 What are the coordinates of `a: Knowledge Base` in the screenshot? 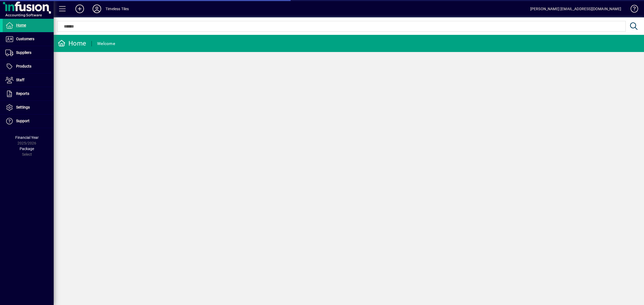 It's located at (632, 10).